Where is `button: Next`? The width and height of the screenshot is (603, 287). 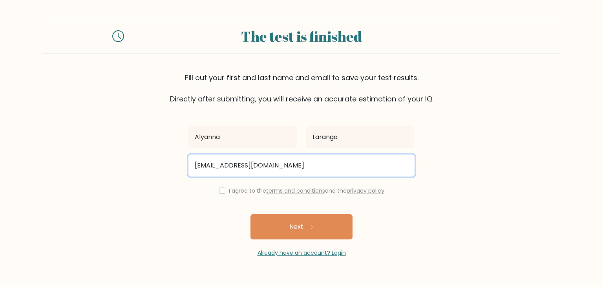 button: Next is located at coordinates (301, 226).